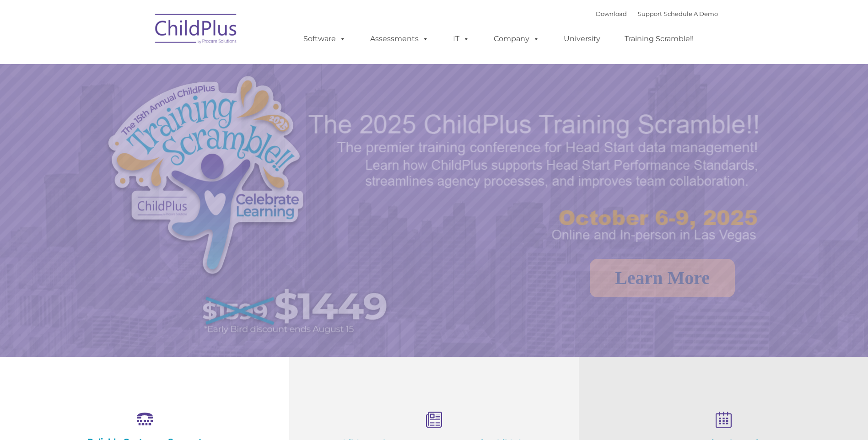 The image size is (868, 440). I want to click on a: Assessments, so click(400, 39).